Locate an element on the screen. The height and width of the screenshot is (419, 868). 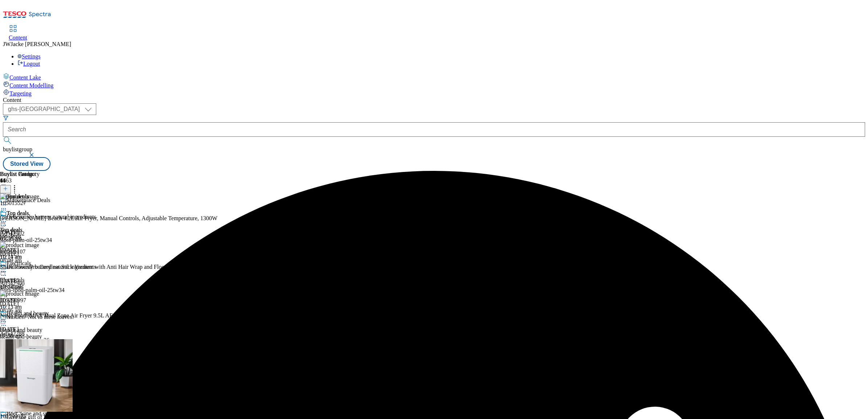
button: Stored View is located at coordinates (26, 164).